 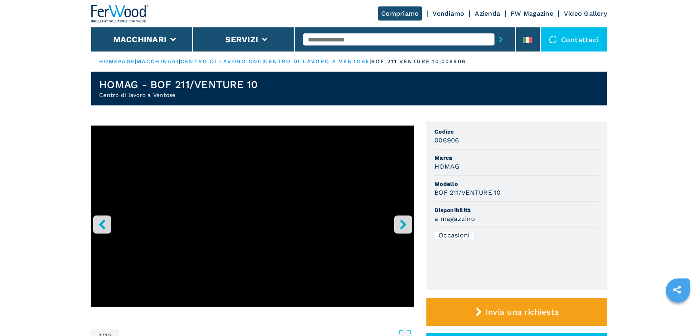 I want to click on img: Ferwood, so click(x=120, y=14).